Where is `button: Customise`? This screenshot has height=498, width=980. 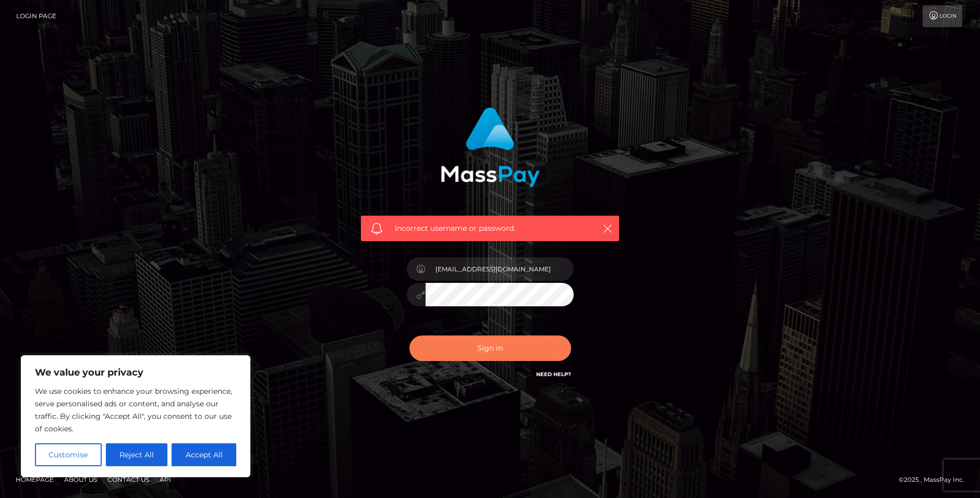 button: Customise is located at coordinates (68, 455).